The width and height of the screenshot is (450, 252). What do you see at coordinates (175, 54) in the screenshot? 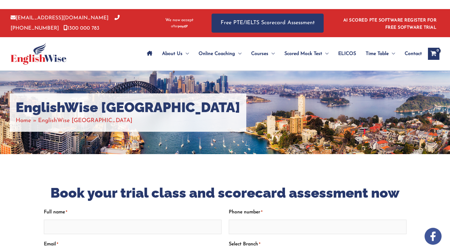
I see `a: About UsMenu Toggle` at bounding box center [175, 54].